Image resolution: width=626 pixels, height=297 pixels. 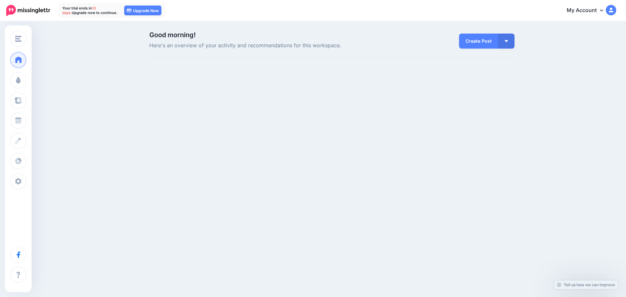 What do you see at coordinates (173, 35) in the screenshot?
I see `span: Good morning!` at bounding box center [173, 35].